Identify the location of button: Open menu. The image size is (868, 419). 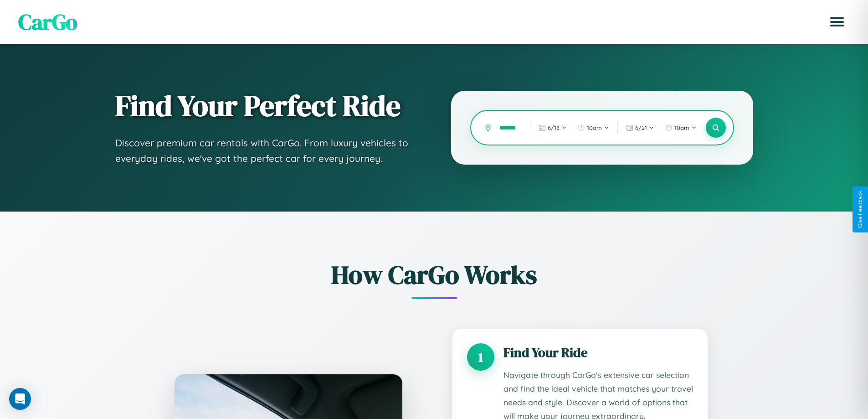
(838, 22).